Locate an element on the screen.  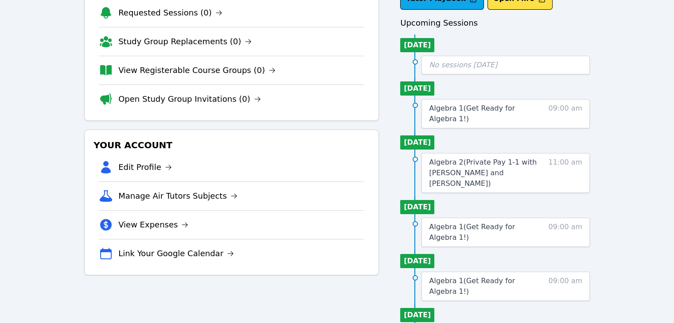
a: Link Your Google Calendar is located at coordinates (176, 254).